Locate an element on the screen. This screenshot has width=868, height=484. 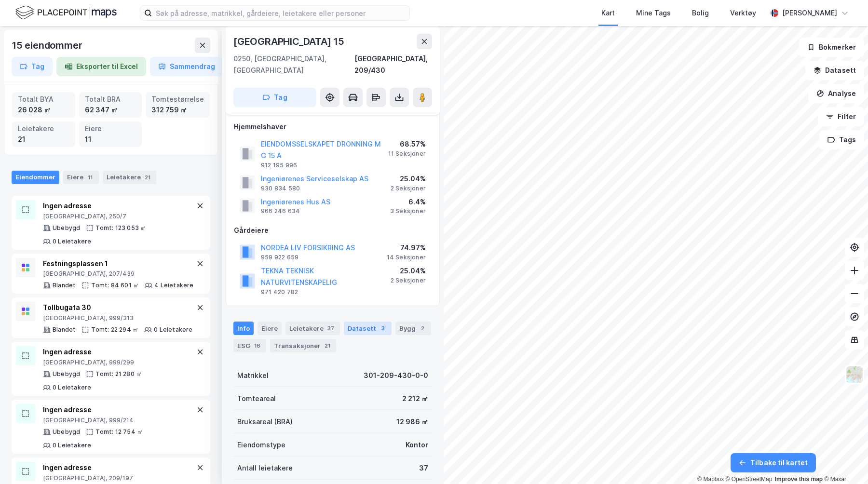
div: Tomt: 123 053 ㎡ is located at coordinates (120, 228).